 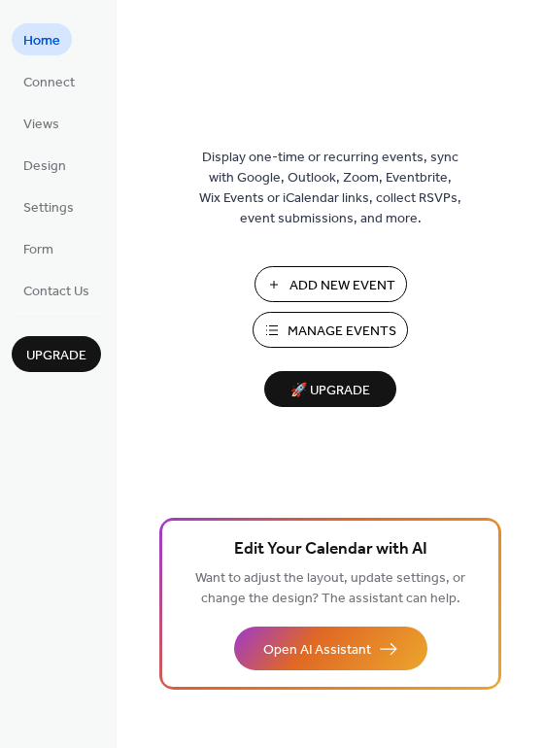 What do you see at coordinates (330, 550) in the screenshot?
I see `span: Edit Your Calendar with AI` at bounding box center [330, 550].